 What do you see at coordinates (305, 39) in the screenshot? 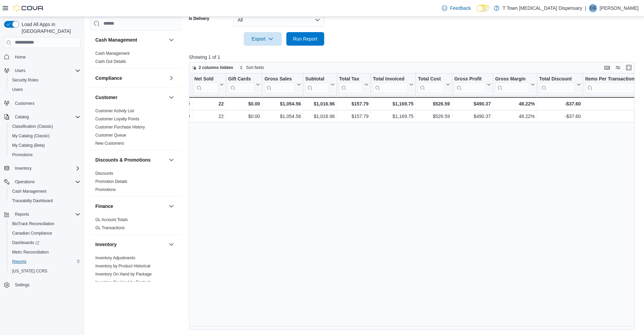
I see `span: Run Report` at bounding box center [305, 39].